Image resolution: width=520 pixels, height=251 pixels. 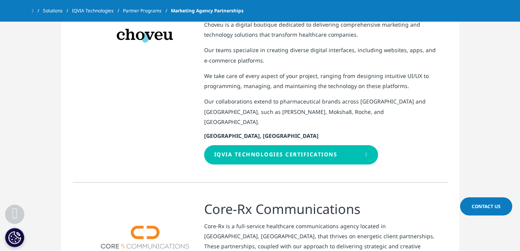 What do you see at coordinates (486, 207) in the screenshot?
I see `span: Contact Us` at bounding box center [486, 207].